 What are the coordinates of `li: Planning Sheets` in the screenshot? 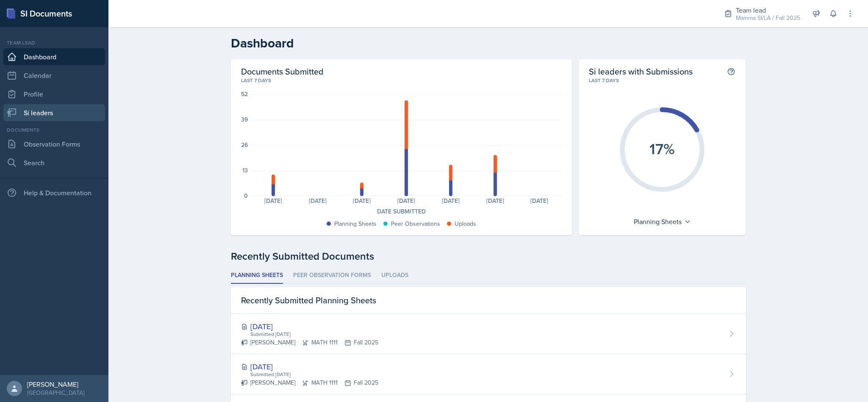 It's located at (257, 275).